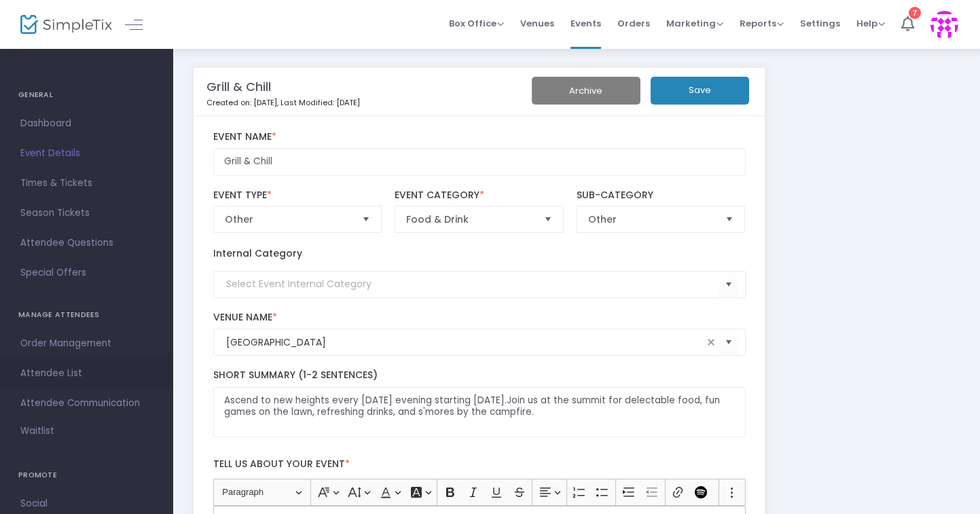 Image resolution: width=980 pixels, height=514 pixels. Describe the element at coordinates (871, 23) in the screenshot. I see `span: Help` at that location.